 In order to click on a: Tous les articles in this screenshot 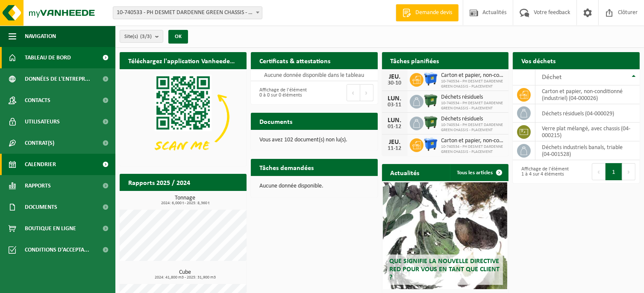, I will do `click(479, 173)`.